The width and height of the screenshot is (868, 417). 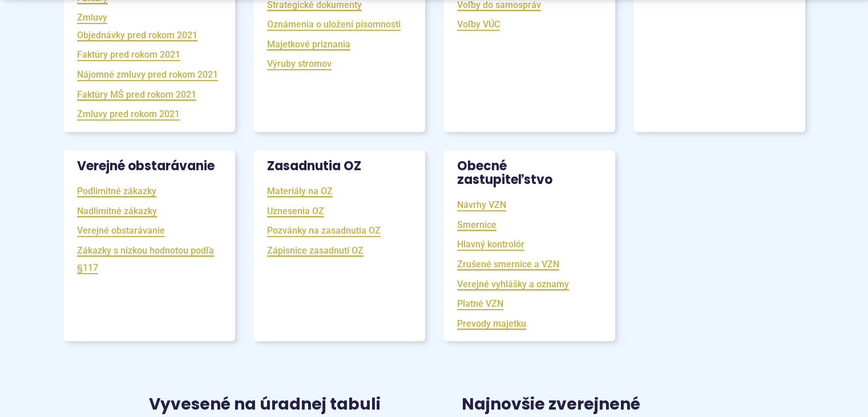 I want to click on a: Smernice, so click(x=477, y=224).